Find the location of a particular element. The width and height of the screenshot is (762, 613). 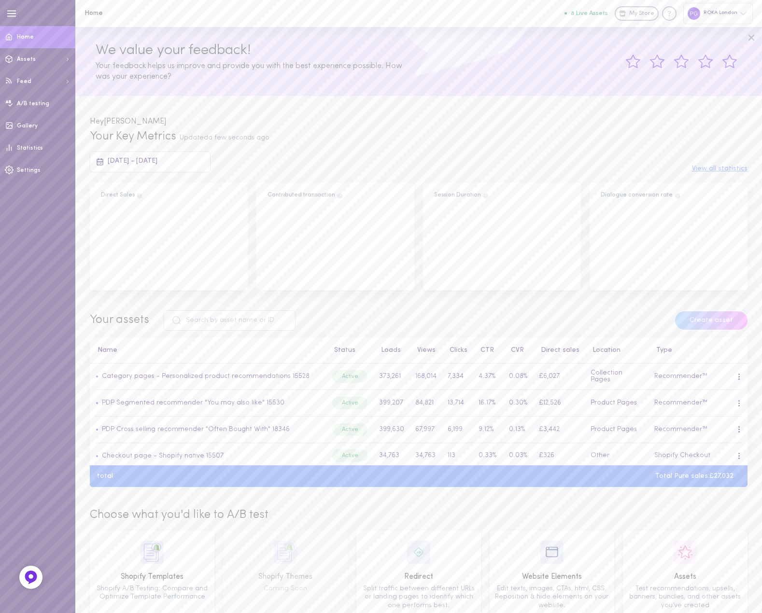

span: Other is located at coordinates (600, 455).